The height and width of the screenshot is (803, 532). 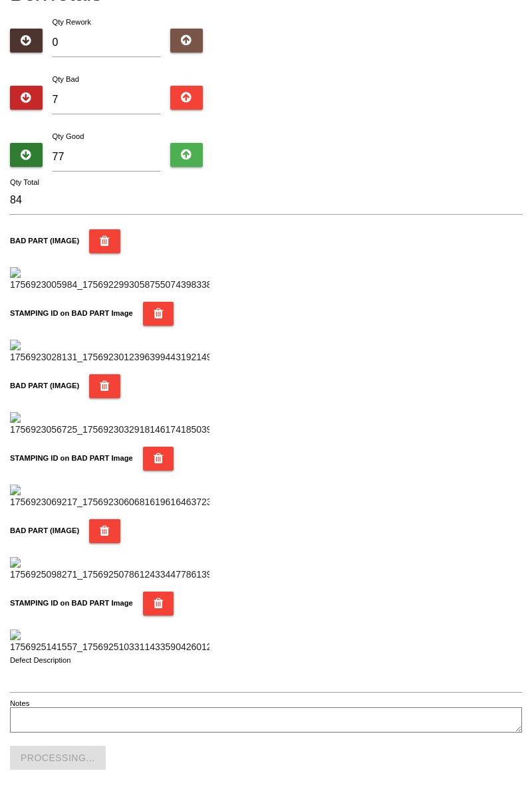 I want to click on label: Qty Bad, so click(x=66, y=80).